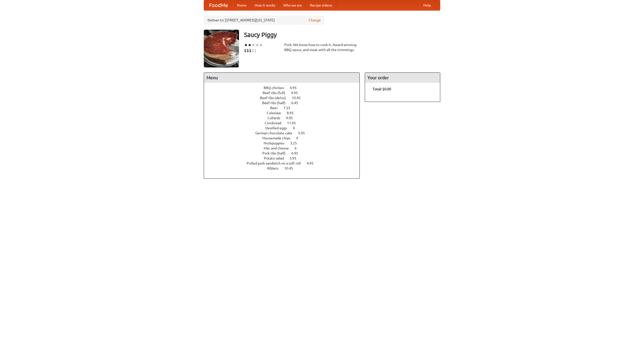 Image resolution: width=644 pixels, height=356 pixels. I want to click on span: 8.95, so click(293, 113).